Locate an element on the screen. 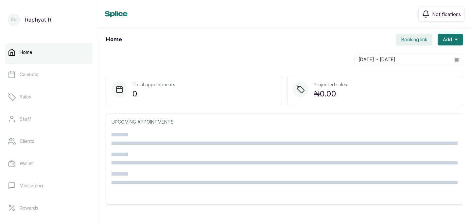 This screenshot has height=222, width=471. p: 0 is located at coordinates (154, 94).